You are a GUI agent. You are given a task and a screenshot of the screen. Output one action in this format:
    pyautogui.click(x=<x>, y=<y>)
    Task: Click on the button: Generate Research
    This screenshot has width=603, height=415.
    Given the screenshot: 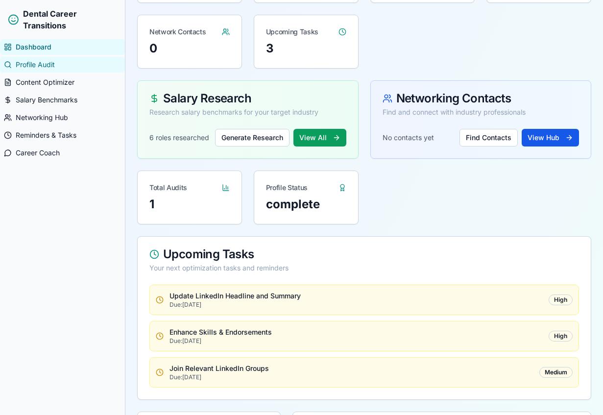 What is the action you would take?
    pyautogui.click(x=252, y=138)
    